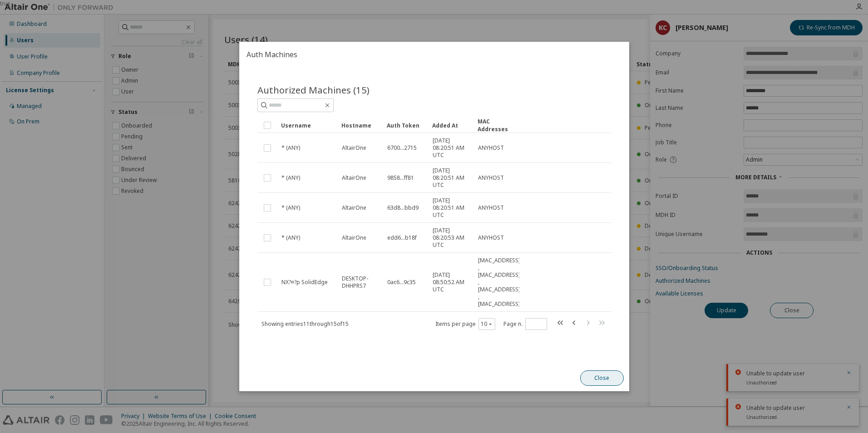  What do you see at coordinates (601, 378) in the screenshot?
I see `button: Close` at bounding box center [601, 378].